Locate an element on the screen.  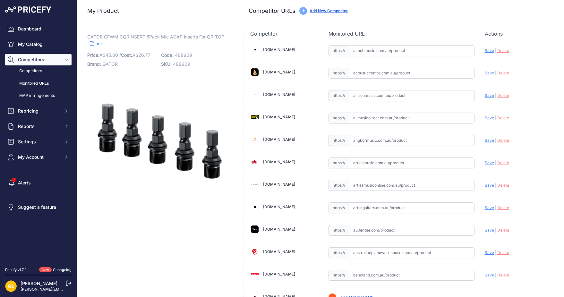
span: Price: is located at coordinates (93, 55).